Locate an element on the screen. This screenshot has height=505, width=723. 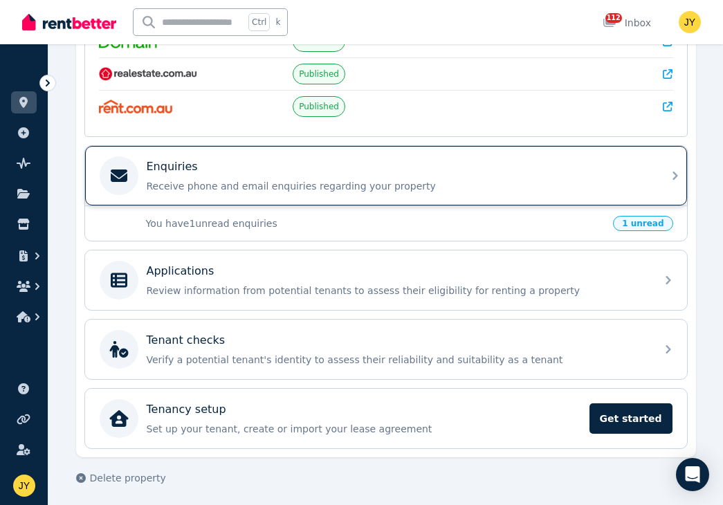
span: Ctrl is located at coordinates (259, 22).